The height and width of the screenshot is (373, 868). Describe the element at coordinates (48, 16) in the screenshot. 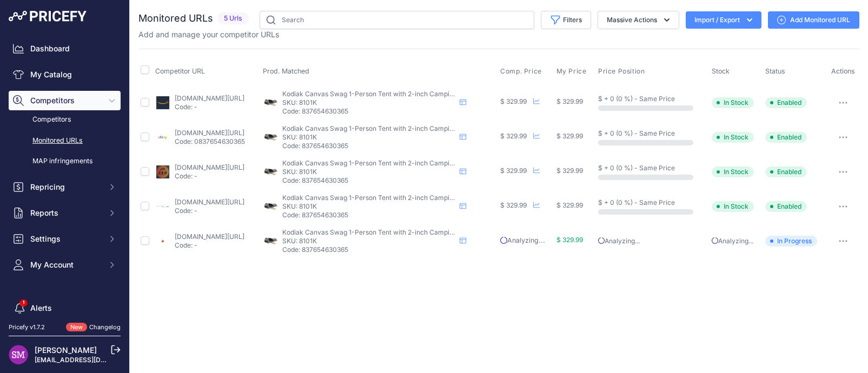

I see `img: Pricefy Logo` at that location.